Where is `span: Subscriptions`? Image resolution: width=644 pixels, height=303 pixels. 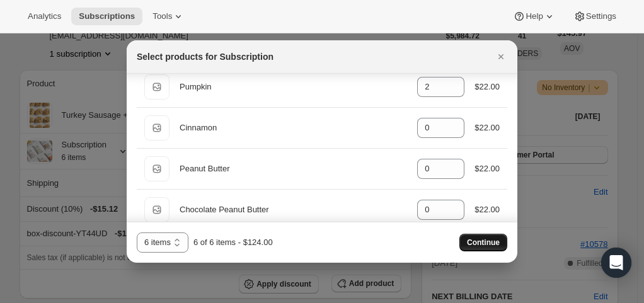
span: Subscriptions is located at coordinates (107, 16).